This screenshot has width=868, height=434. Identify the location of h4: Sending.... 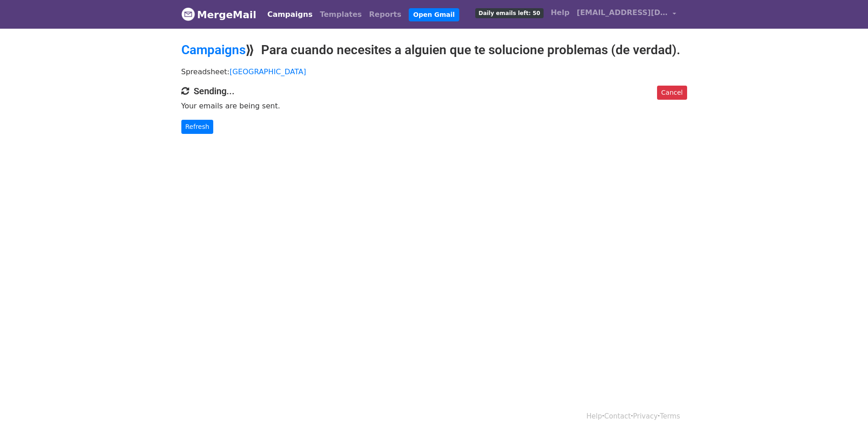
(434, 91).